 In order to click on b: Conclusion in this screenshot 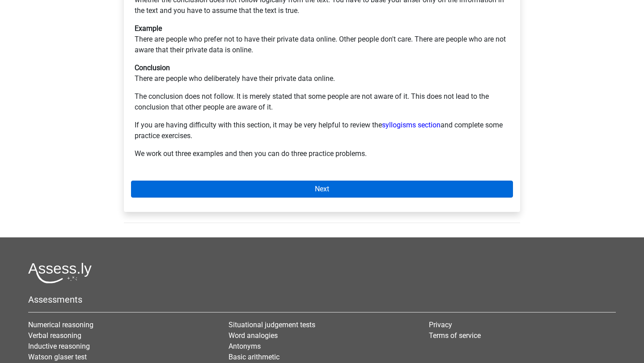, I will do `click(152, 68)`.